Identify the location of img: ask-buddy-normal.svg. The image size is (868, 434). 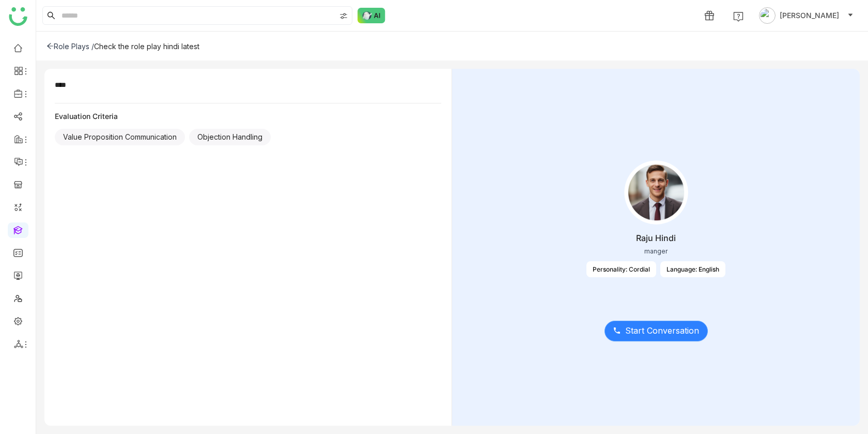
(371, 15).